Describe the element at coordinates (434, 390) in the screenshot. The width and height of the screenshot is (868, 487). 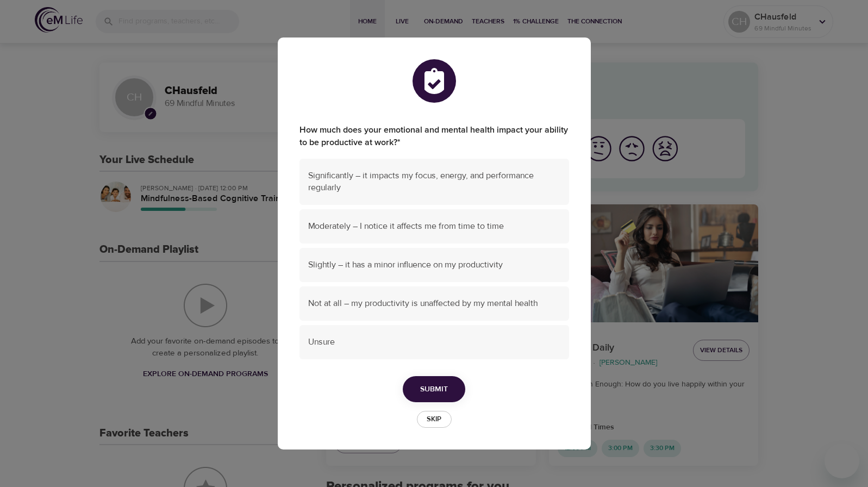
I see `span: Submit` at that location.